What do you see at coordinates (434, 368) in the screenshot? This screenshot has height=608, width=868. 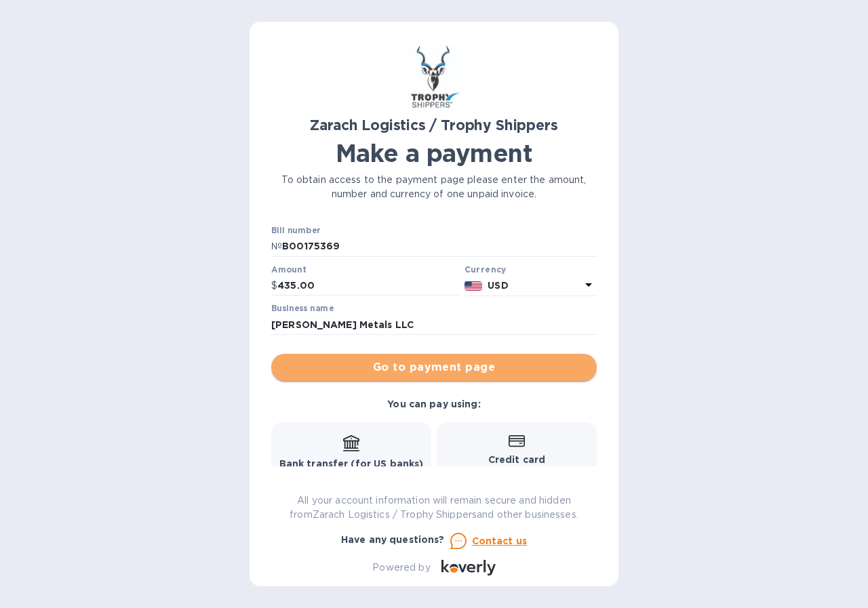 I see `button: Go to payment page` at bounding box center [434, 368].